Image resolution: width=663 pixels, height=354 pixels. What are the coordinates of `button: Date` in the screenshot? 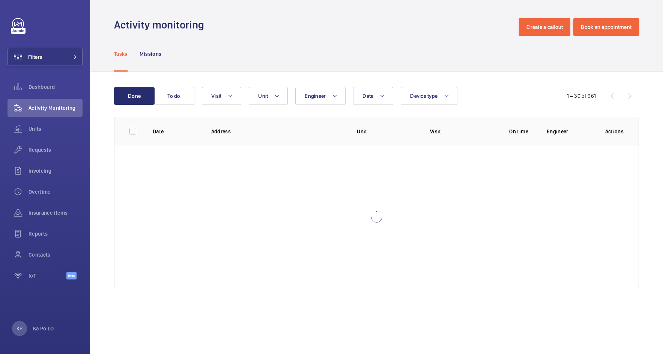 It's located at (373, 96).